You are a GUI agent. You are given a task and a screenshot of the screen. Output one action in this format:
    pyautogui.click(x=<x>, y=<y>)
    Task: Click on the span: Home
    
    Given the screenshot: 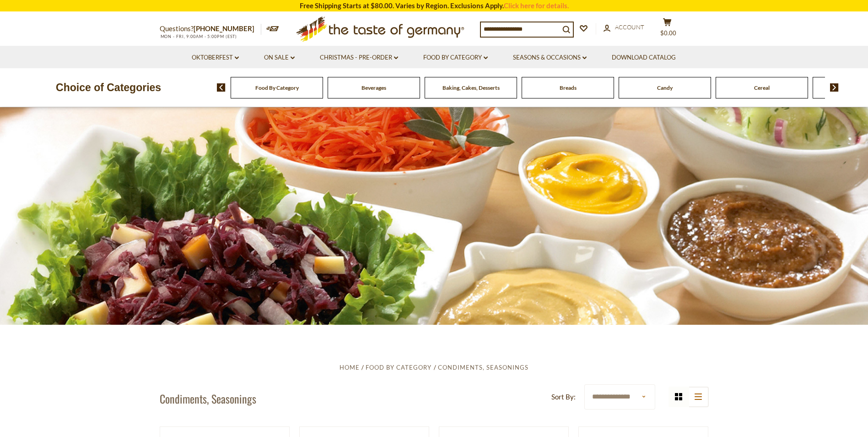 What is the action you would take?
    pyautogui.click(x=350, y=367)
    